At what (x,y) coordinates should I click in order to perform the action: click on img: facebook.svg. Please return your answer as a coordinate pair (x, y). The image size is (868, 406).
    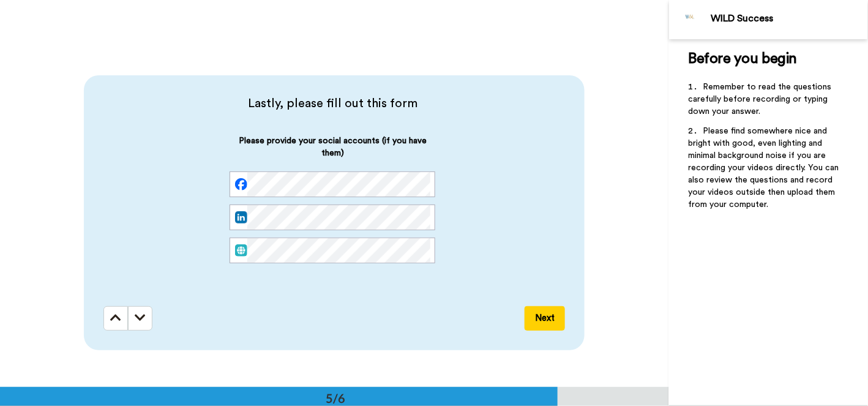
    Looking at the image, I should click on (241, 184).